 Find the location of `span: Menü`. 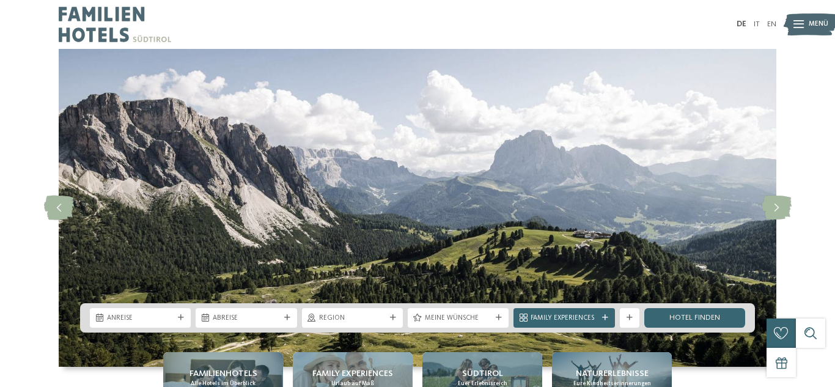

span: Menü is located at coordinates (819, 24).